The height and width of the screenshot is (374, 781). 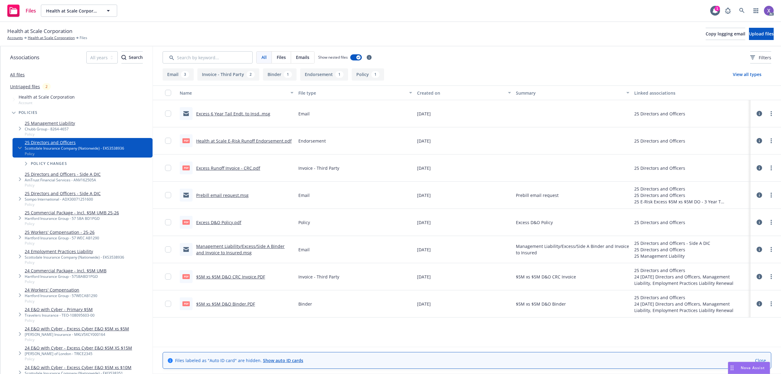 I want to click on button: Copy logging email, so click(x=725, y=34).